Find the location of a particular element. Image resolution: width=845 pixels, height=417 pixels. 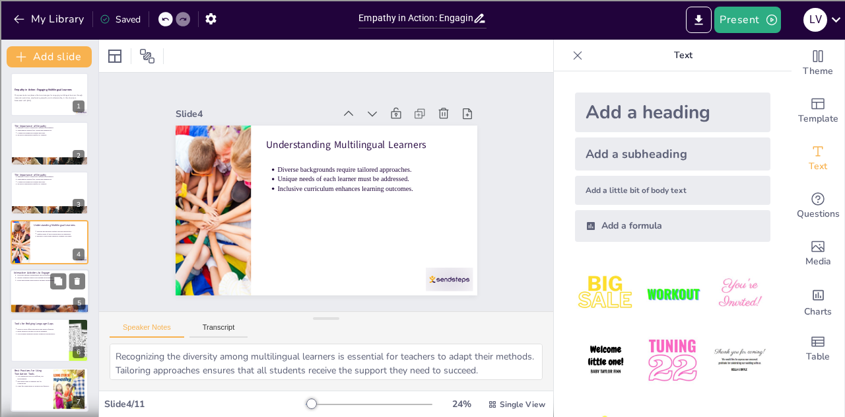

div: Get real-time input from your audience is located at coordinates (818, 206).